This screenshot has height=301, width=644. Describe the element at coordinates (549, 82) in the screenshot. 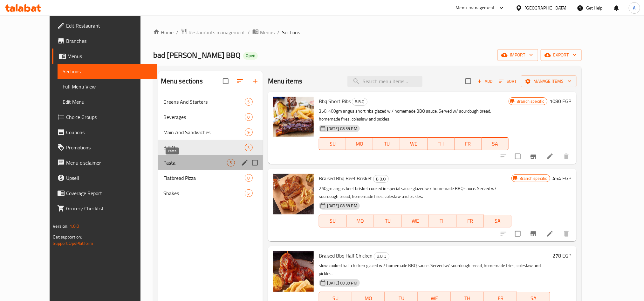

I see `button: Manage items` at that location.